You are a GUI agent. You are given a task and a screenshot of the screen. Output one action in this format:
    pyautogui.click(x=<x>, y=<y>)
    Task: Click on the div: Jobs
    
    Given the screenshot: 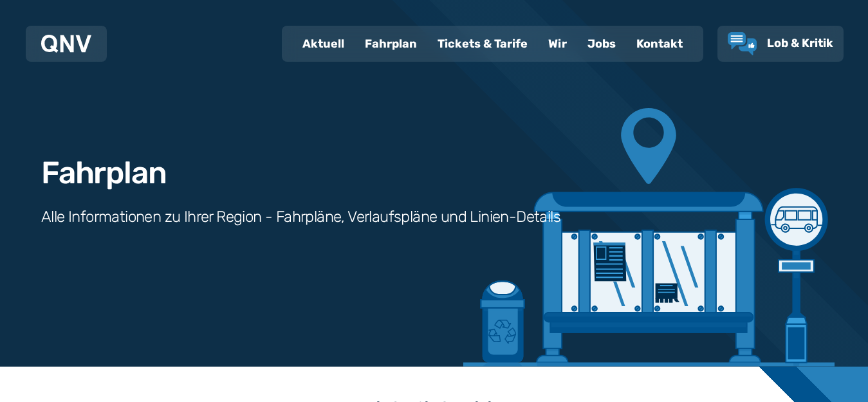 What is the action you would take?
    pyautogui.click(x=601, y=44)
    